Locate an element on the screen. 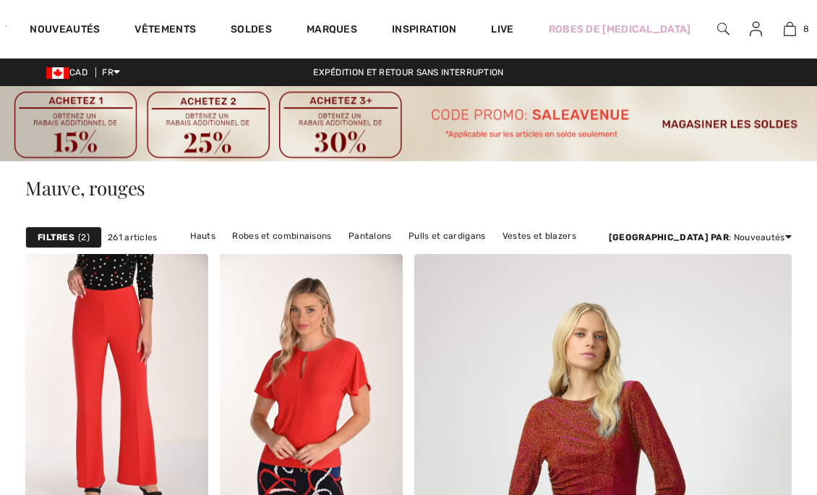 The width and height of the screenshot is (817, 495). div: : Nouveautés is located at coordinates (700, 237).